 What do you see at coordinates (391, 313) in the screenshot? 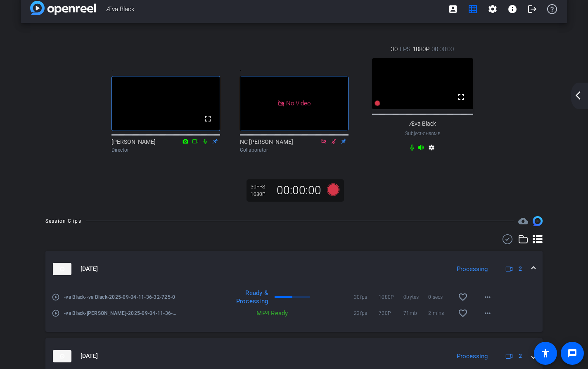
I see `span: 720P` at bounding box center [391, 313].